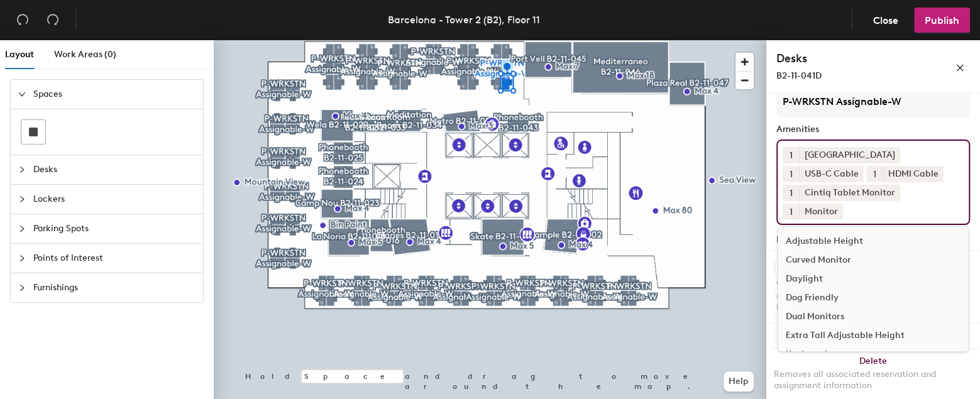 The image size is (980, 399). I want to click on span: Lockers, so click(115, 199).